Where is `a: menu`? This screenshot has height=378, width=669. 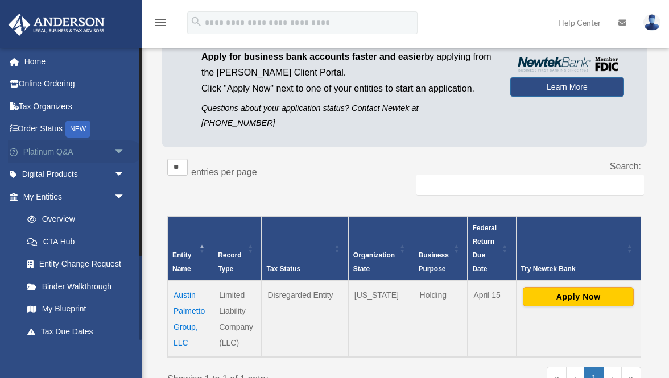 a: menu is located at coordinates (160, 24).